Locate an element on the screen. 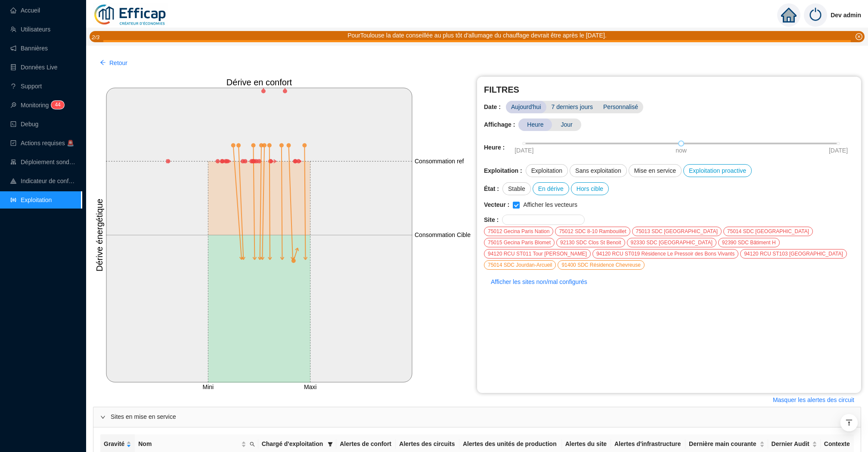 This screenshot has height=452, width=868. div: 94120 RCU ST019 Résidence Le Pressoir des Bons Vivants is located at coordinates (665, 254).